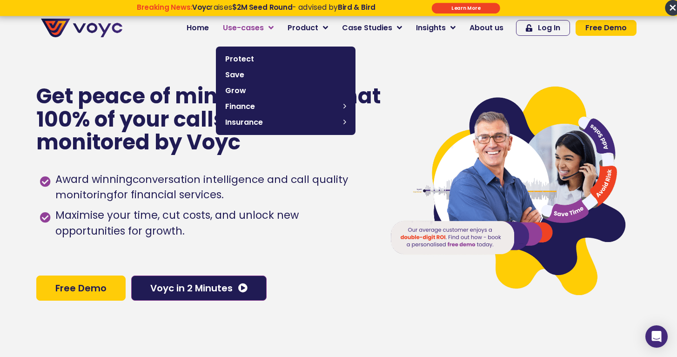  Describe the element at coordinates (549, 28) in the screenshot. I see `span: Log In` at that location.